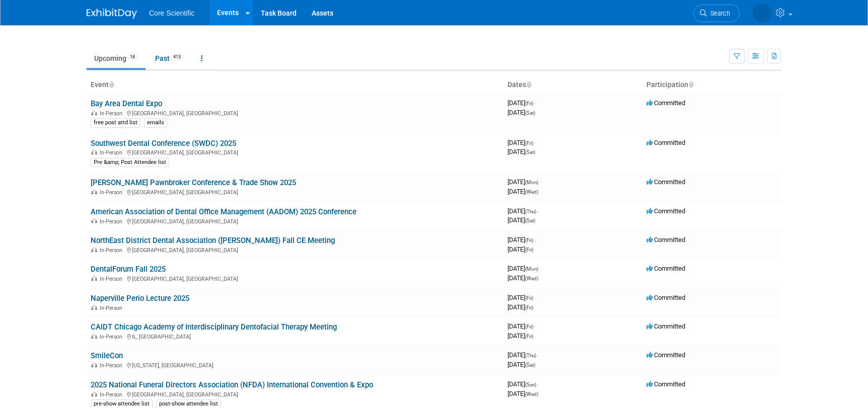 This screenshot has height=408, width=868. Describe the element at coordinates (169, 58) in the screenshot. I see `a: Past413` at that location.